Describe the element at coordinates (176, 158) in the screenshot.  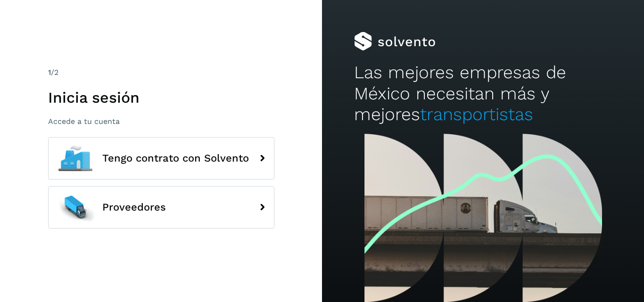
I see `span: Tengo contrato con Solvento` at that location.